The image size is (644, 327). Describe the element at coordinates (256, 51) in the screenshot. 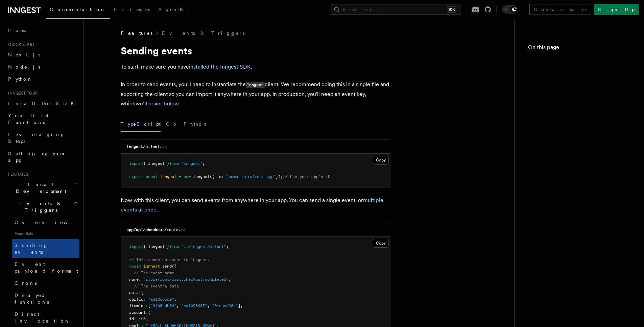

I see `h1: Sending events` at that location.